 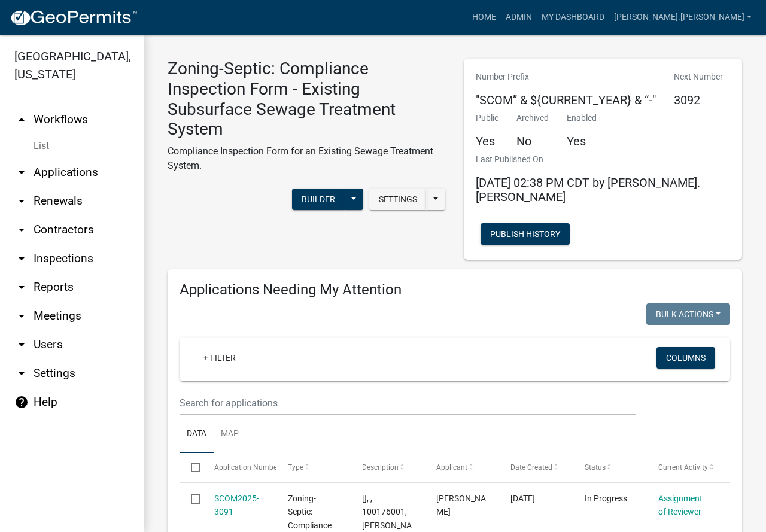 I want to click on button: Columns, so click(x=686, y=357).